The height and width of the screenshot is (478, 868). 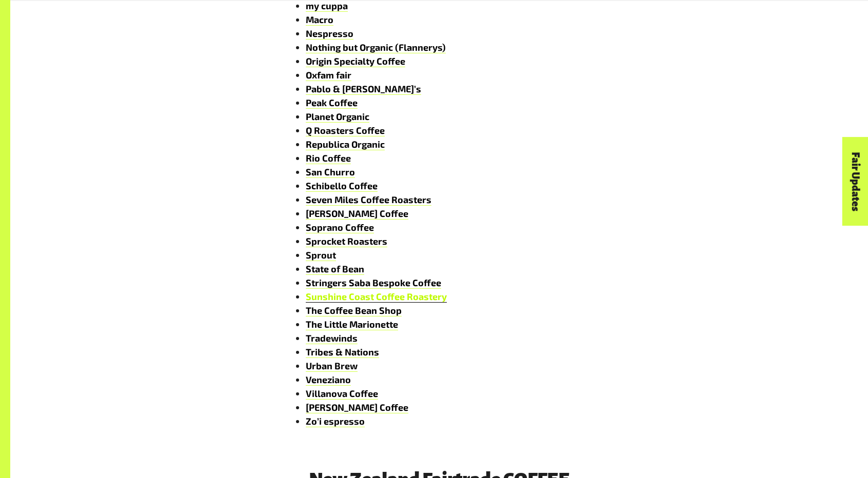 I want to click on a: Origin Specialty Coffee, so click(x=356, y=61).